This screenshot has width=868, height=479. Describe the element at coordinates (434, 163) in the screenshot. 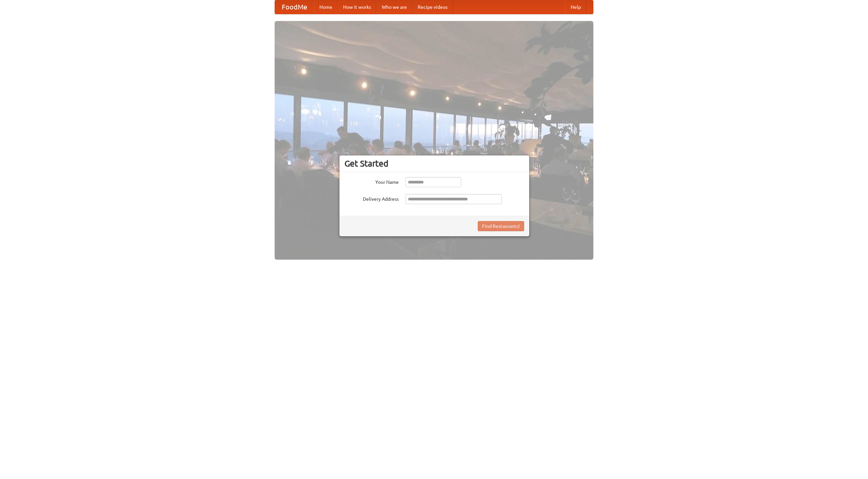

I see `h3: Get Started` at that location.